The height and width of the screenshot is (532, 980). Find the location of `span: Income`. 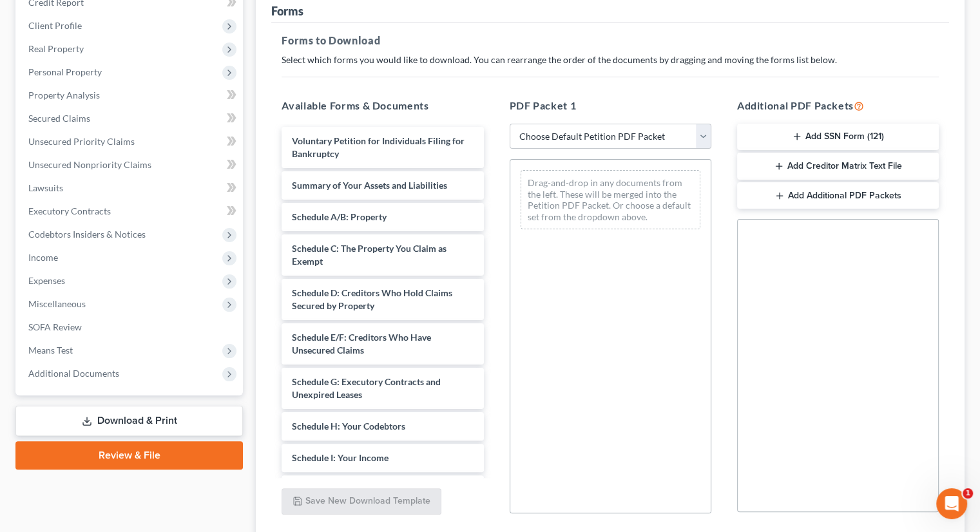

span: Income is located at coordinates (43, 257).